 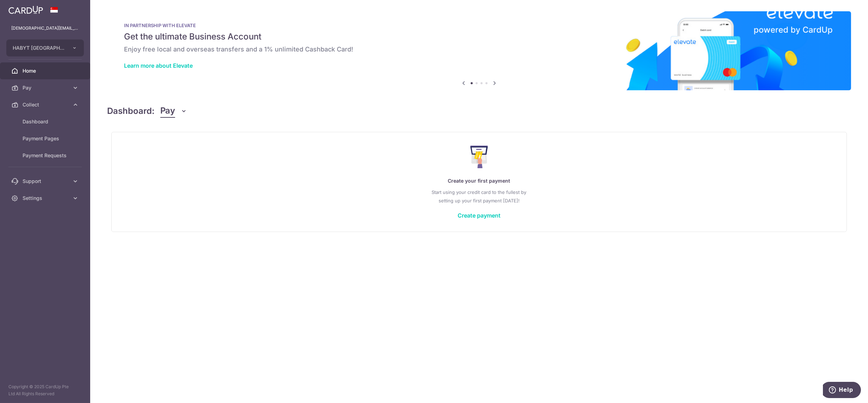 I want to click on span: Help, so click(x=23, y=8).